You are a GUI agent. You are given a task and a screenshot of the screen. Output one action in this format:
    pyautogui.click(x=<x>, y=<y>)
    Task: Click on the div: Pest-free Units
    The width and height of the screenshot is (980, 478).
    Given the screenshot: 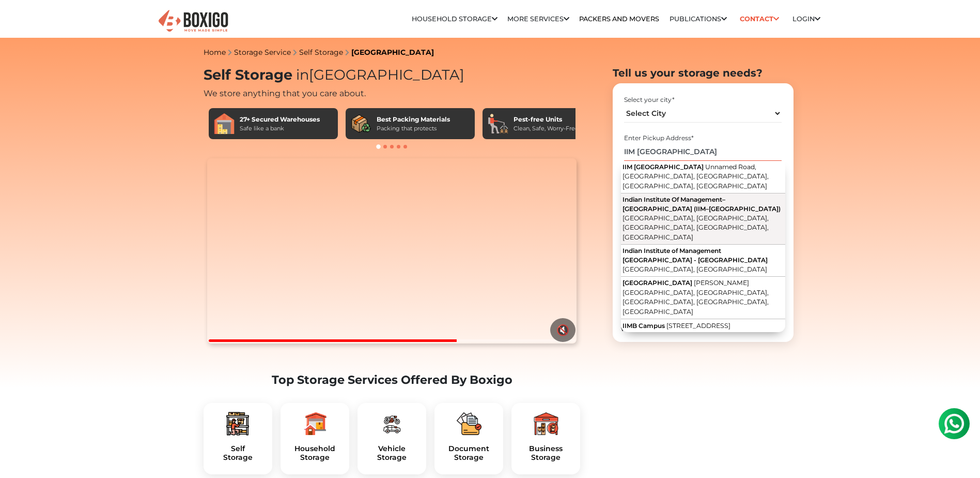 What is the action you would take?
    pyautogui.click(x=546, y=119)
    